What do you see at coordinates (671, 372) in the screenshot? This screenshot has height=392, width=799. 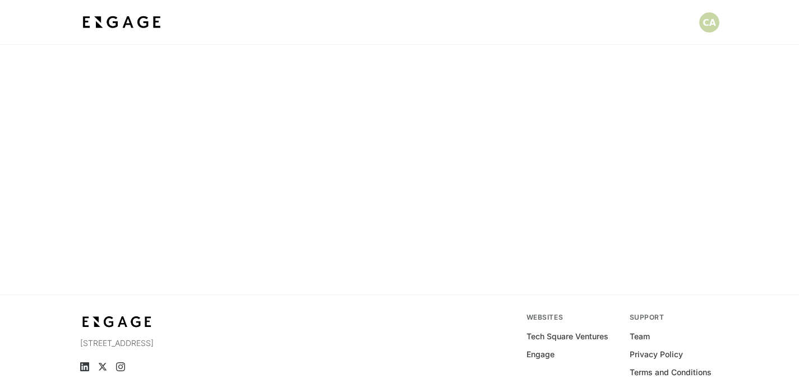 I see `a: Terms and Conditions` at bounding box center [671, 372].